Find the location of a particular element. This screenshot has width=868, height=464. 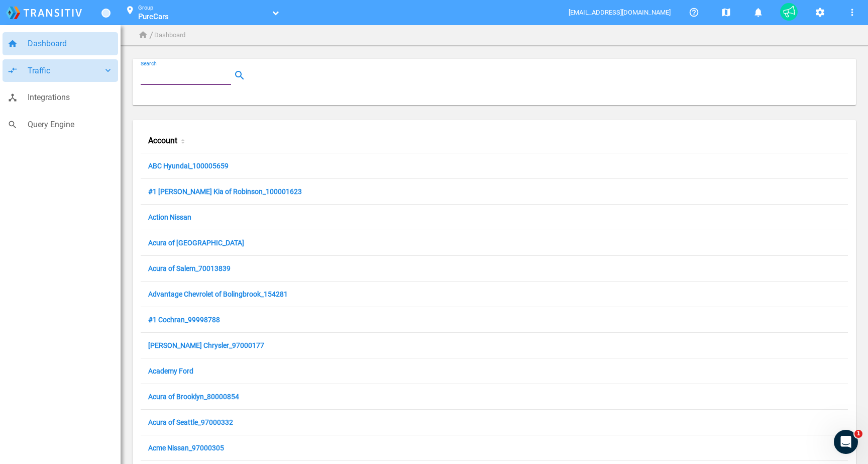

span: 1 is located at coordinates (858, 434).